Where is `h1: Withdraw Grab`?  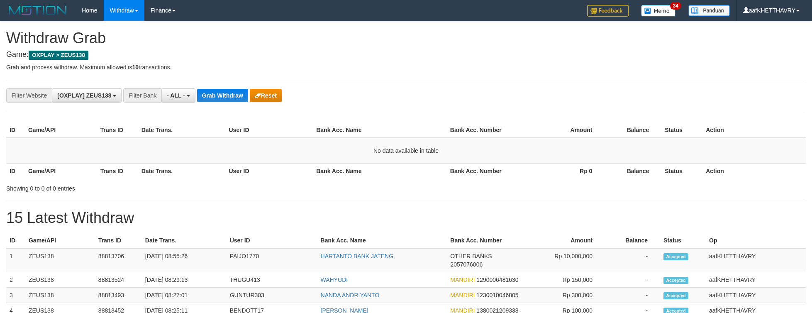 h1: Withdraw Grab is located at coordinates (406, 38).